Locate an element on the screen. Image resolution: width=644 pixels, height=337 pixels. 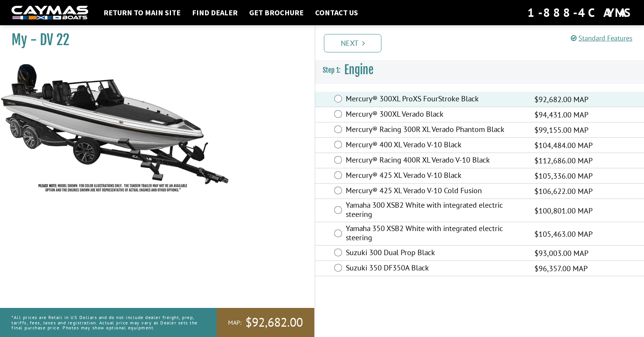
span: $92,682.00 MAP is located at coordinates (561, 100).